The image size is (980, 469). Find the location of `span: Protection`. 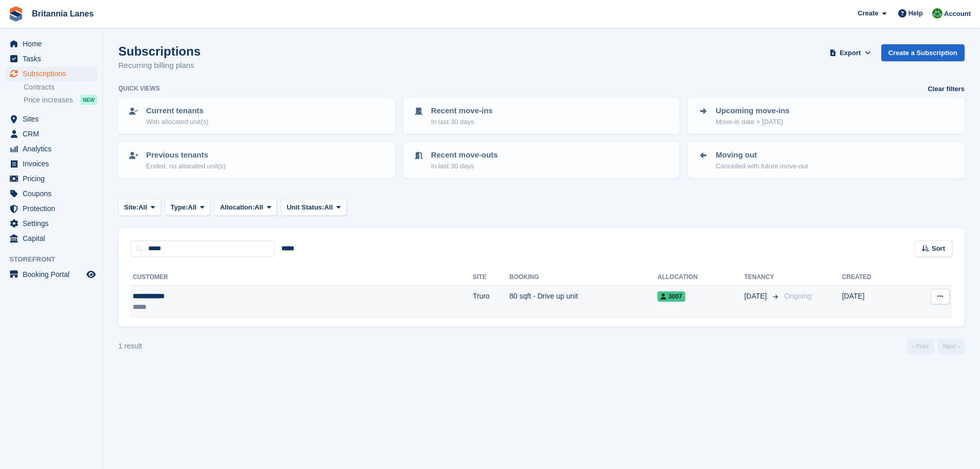

span: Protection is located at coordinates (54, 208).